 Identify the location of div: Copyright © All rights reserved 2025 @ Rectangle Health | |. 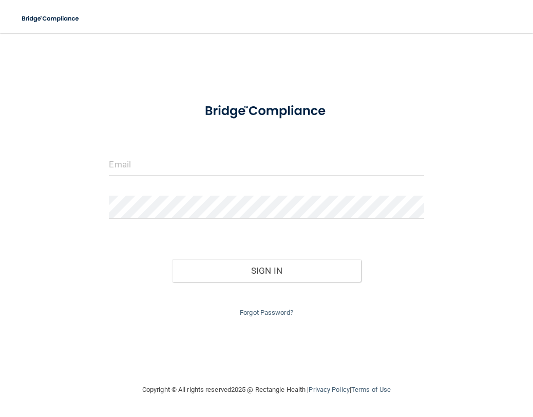
(266, 389).